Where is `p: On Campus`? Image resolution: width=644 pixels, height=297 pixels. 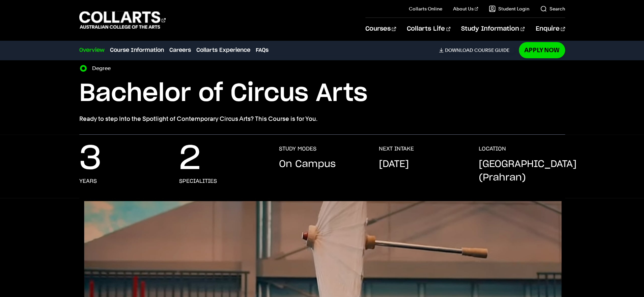 p: On Campus is located at coordinates (307, 164).